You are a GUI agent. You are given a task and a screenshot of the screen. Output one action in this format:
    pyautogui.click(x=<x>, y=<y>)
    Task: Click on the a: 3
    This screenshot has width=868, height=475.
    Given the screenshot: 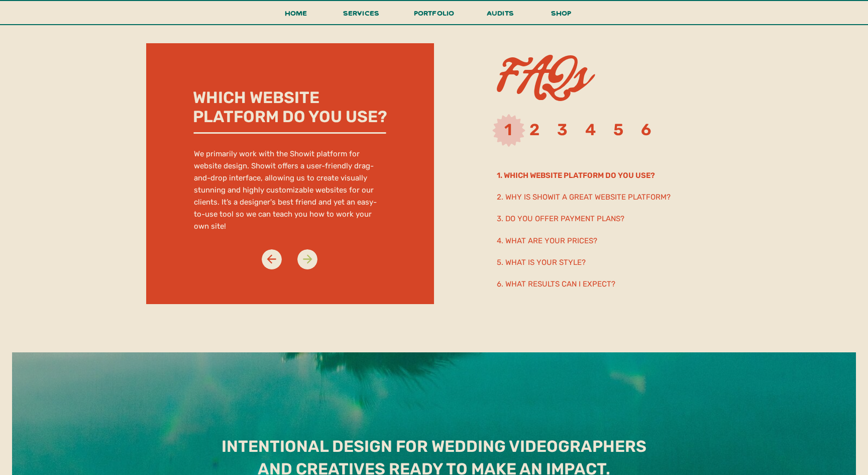 What is the action you would take?
    pyautogui.click(x=562, y=130)
    